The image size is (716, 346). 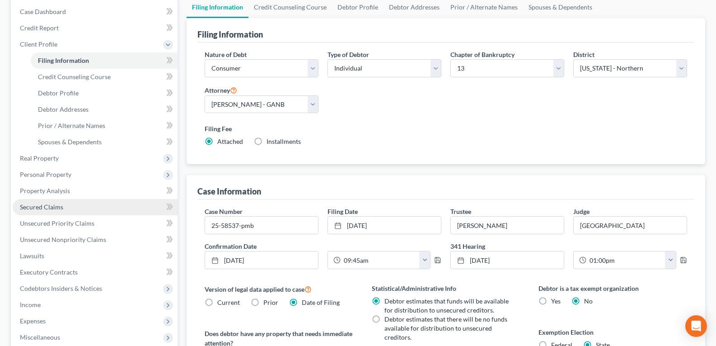 I want to click on span: Debtor estimates that there will be no funds available for distribution to unsecured creditors., so click(x=446, y=327).